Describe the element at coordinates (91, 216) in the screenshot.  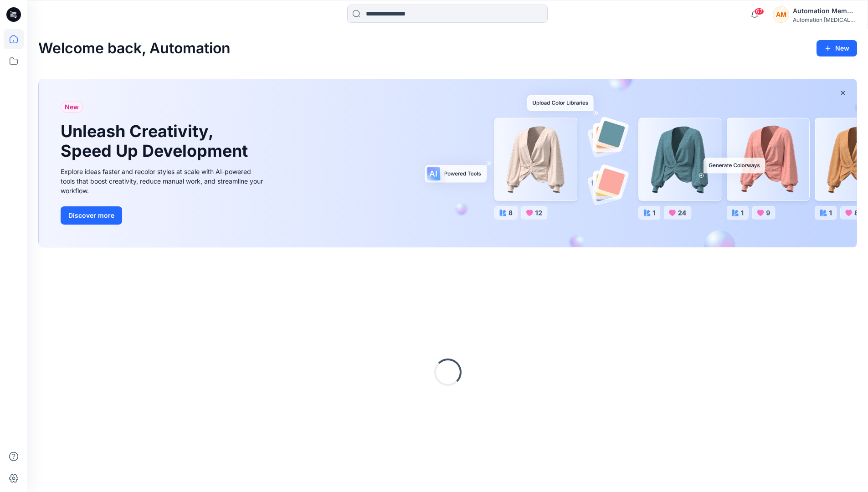
I see `button: Discover more` at that location.